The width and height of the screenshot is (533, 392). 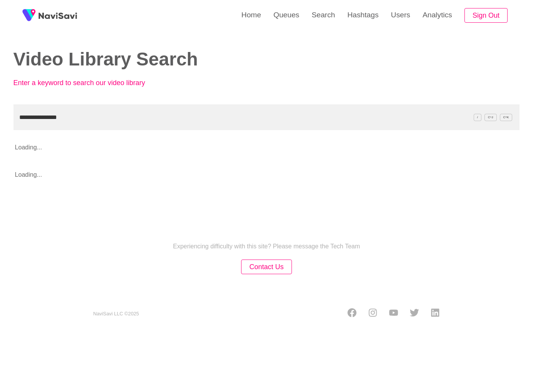 What do you see at coordinates (393, 314) in the screenshot?
I see `a: Youtube` at bounding box center [393, 314].